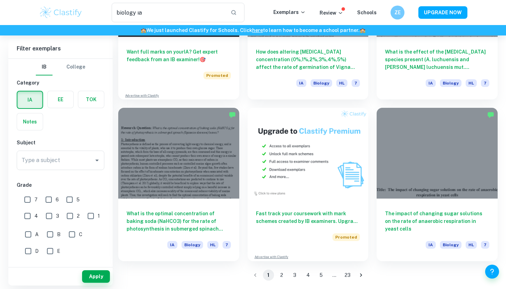 This screenshot has width=506, height=289. Describe the element at coordinates (268, 275) in the screenshot. I see `button: page 1` at that location.